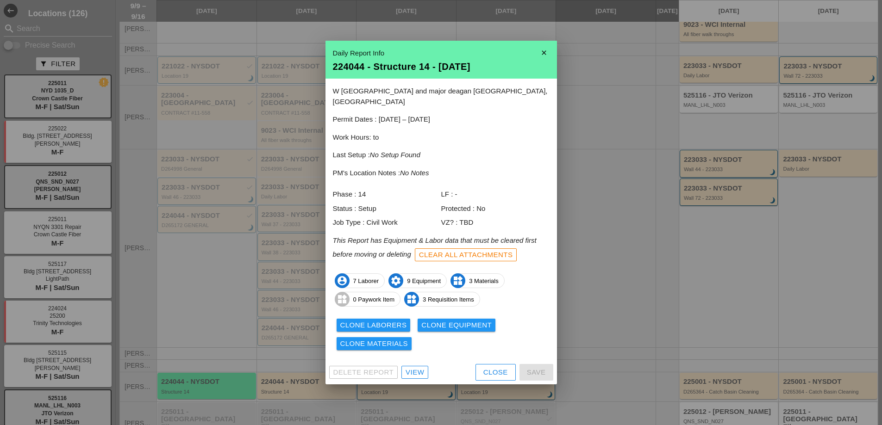 This screenshot has height=425, width=882. Describe the element at coordinates (477, 281) in the screenshot. I see `span: 3 Materials` at that location.